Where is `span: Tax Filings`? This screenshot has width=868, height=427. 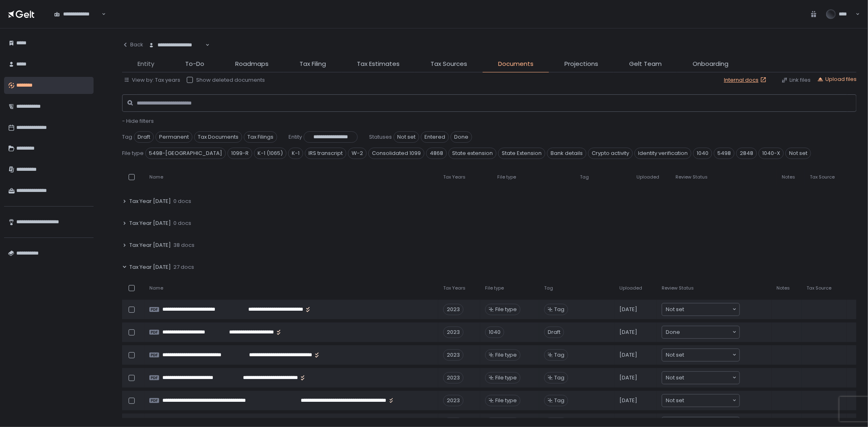
span: Tax Filings is located at coordinates (260, 137).